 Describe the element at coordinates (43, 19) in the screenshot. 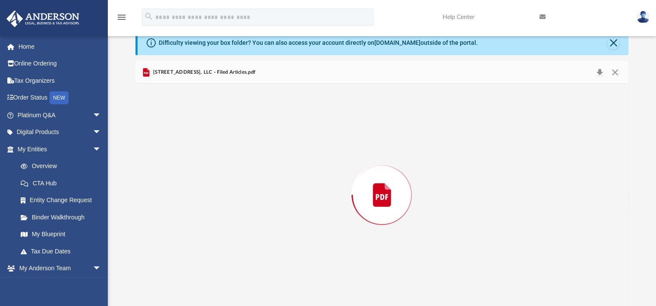

I see `img: Anderson Advisors Platinum Portal` at that location.